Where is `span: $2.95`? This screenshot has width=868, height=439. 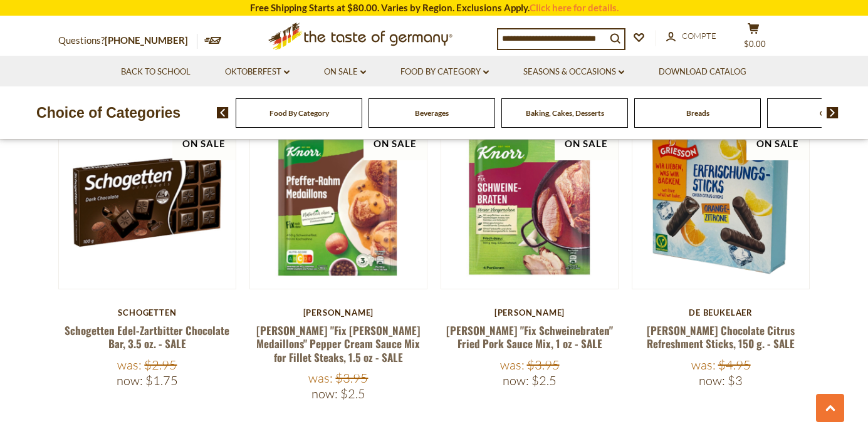 span: $2.95 is located at coordinates (161, 364).